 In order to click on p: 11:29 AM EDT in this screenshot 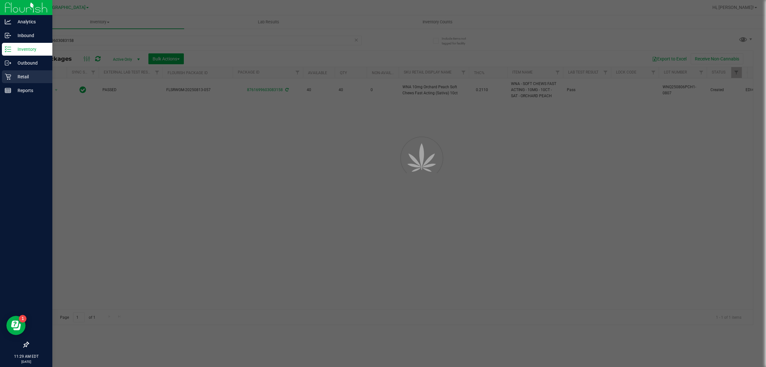, I will do `click(26, 356)`.